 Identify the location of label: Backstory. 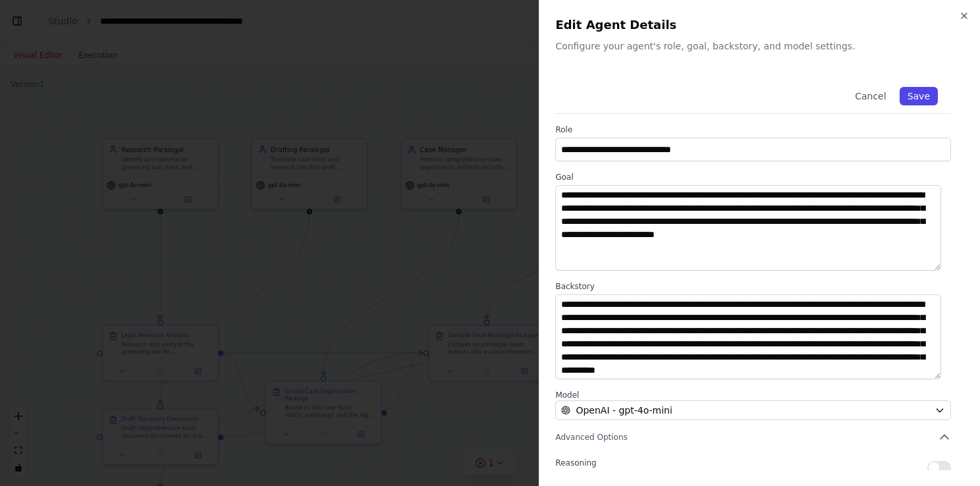
(753, 286).